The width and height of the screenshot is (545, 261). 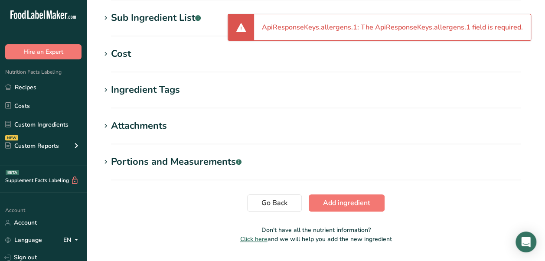 I want to click on div: Open Intercom Messenger, so click(x=526, y=242).